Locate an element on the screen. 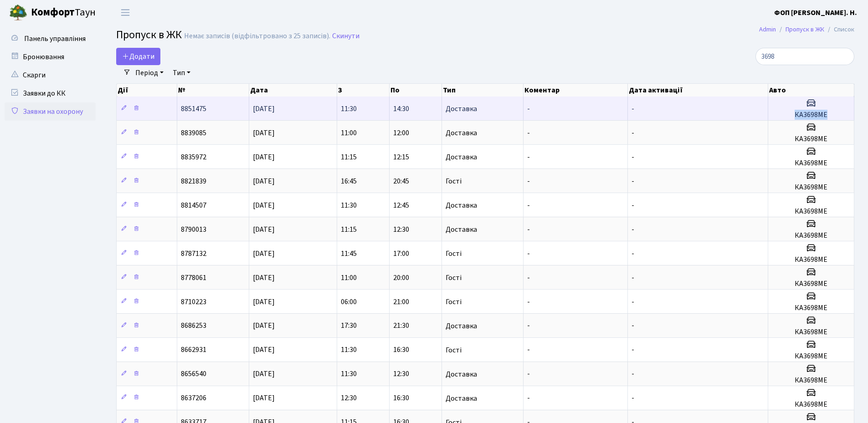 Image resolution: width=868 pixels, height=423 pixels. a: Панель управління is located at coordinates (50, 39).